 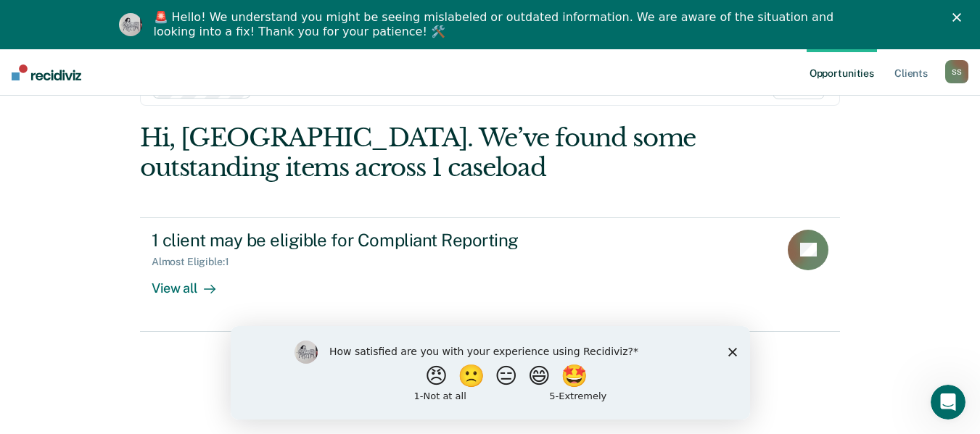 What do you see at coordinates (489, 274) in the screenshot?
I see `a: 1 client may be eligible for Compliant ReportingAlmost Eligible:1View all` at bounding box center [489, 274].